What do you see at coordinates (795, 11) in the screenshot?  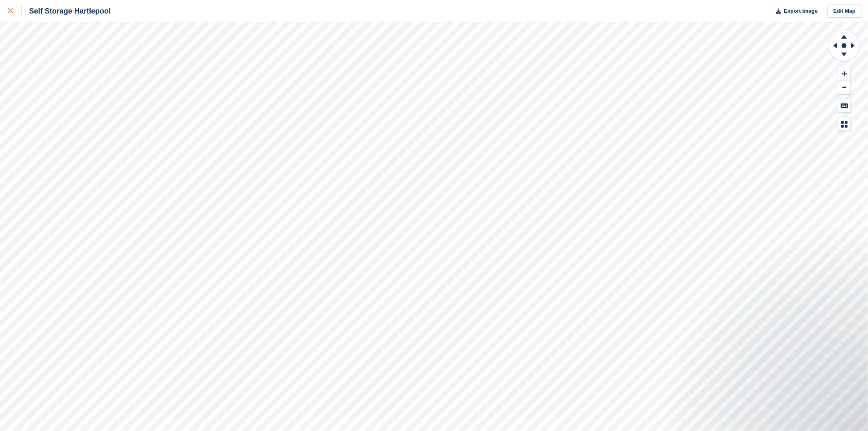 I see `button: Export Image` at bounding box center [795, 11].